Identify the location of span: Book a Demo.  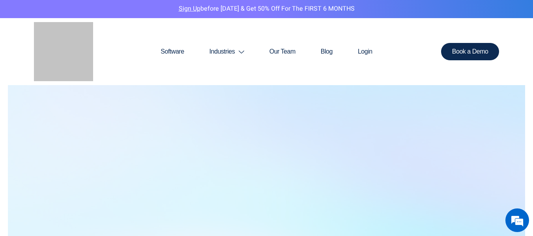
(470, 52).